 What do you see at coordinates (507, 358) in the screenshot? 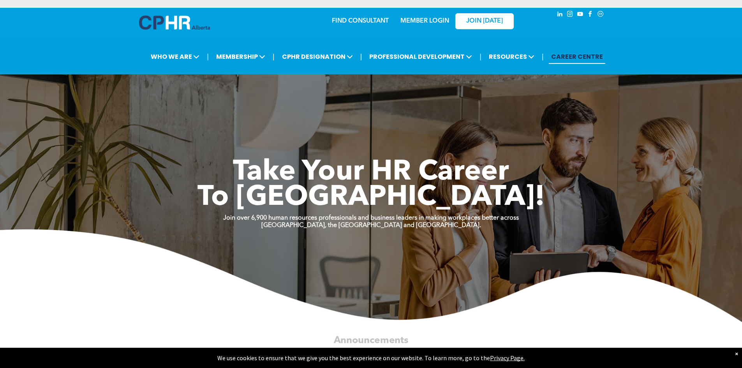
I see `a: Privacy Page.` at bounding box center [507, 358].